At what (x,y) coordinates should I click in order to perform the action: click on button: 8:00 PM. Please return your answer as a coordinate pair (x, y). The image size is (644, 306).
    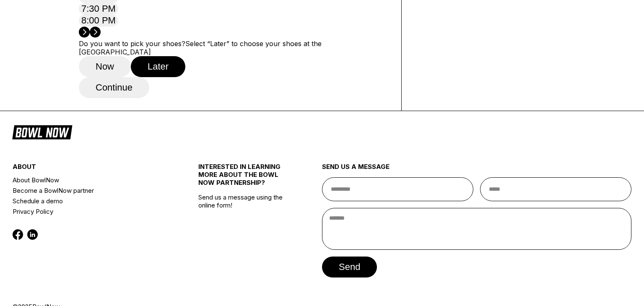
    Looking at the image, I should click on (98, 21).